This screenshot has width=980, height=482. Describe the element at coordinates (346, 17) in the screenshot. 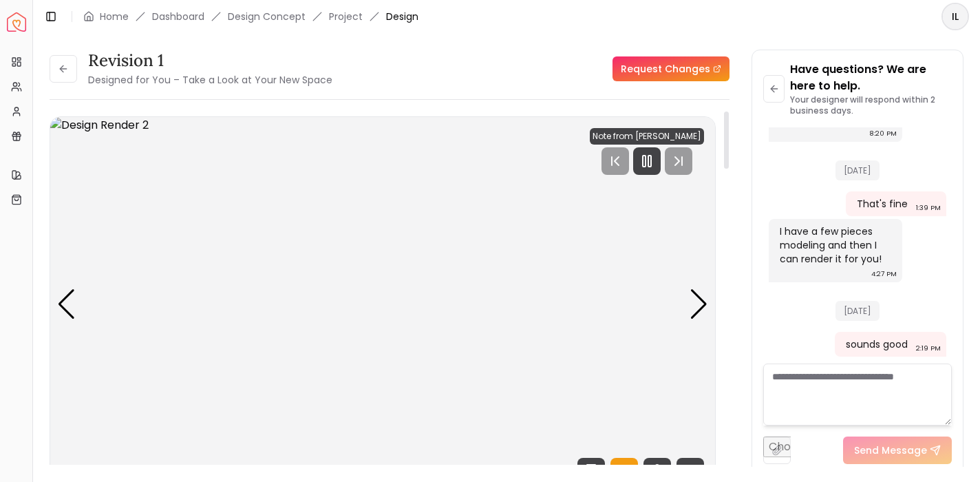

I see `a: Project` at that location.